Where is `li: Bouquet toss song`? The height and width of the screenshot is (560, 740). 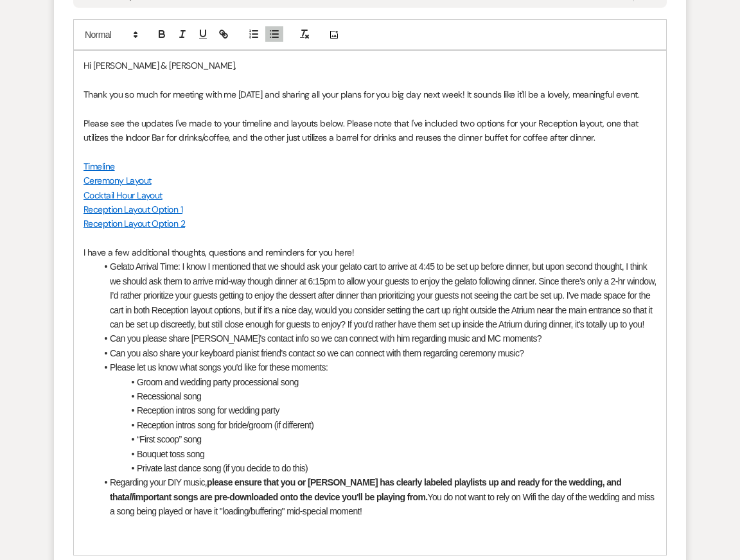 li: Bouquet toss song is located at coordinates (377, 455).